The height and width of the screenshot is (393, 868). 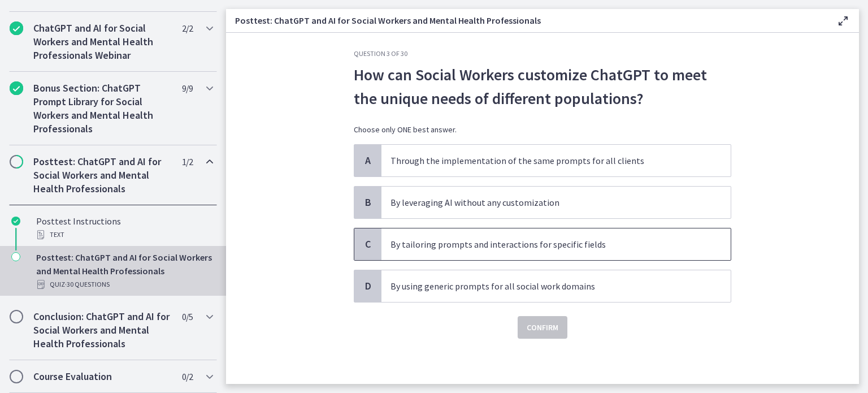 I want to click on h2: Posttest: ChatGPT and AI for Social Workers and Mental Health Professionals, so click(x=102, y=176).